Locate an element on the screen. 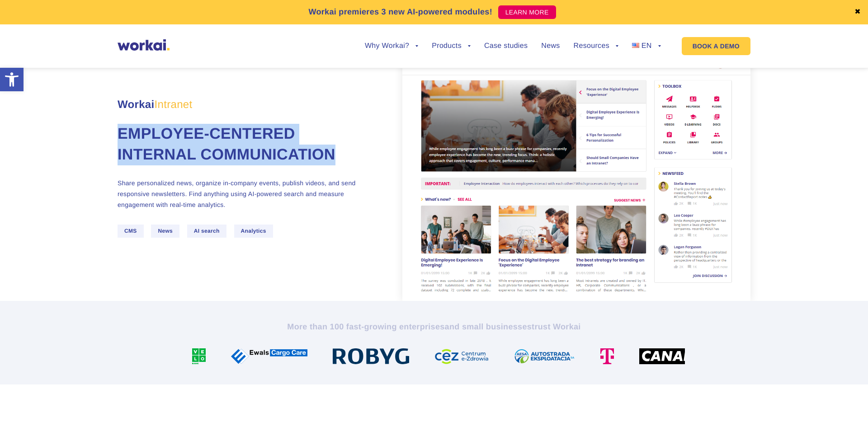 This screenshot has width=868, height=422. input: you@company.com is located at coordinates (218, 20).